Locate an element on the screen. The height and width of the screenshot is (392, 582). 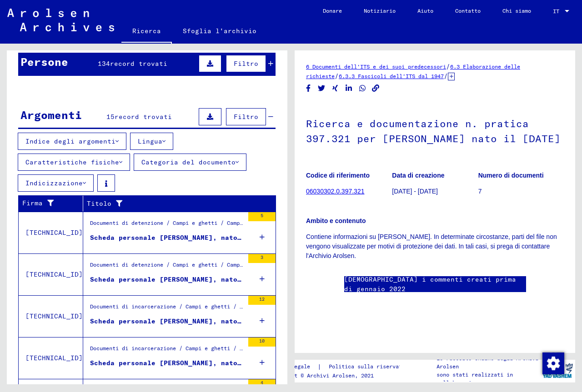
font: Data di creazione is located at coordinates (418, 175).